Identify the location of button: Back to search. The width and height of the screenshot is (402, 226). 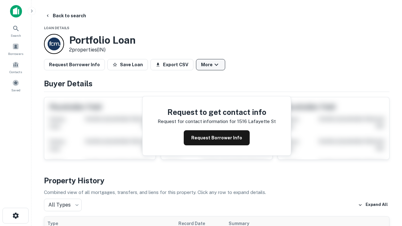
(66, 16).